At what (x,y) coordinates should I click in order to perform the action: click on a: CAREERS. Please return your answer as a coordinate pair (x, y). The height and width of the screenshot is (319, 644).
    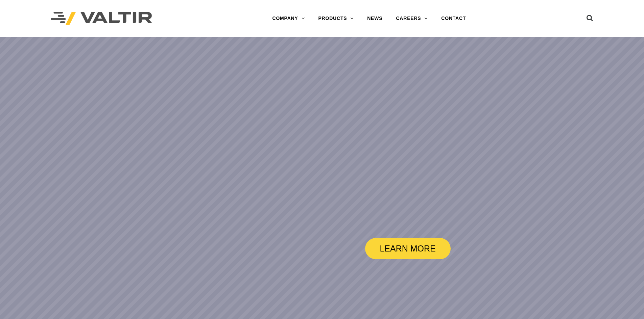
    Looking at the image, I should click on (412, 19).